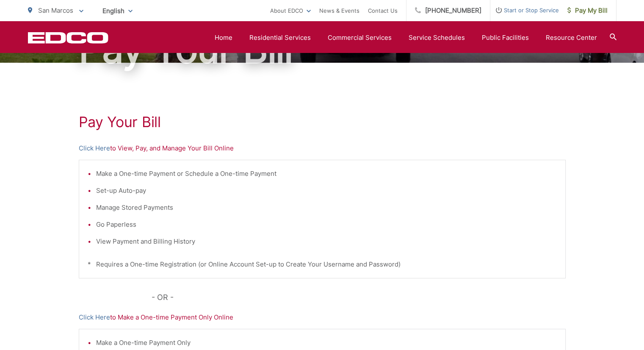 This screenshot has height=350, width=644. Describe the element at coordinates (505, 38) in the screenshot. I see `a: Public Facilities` at that location.